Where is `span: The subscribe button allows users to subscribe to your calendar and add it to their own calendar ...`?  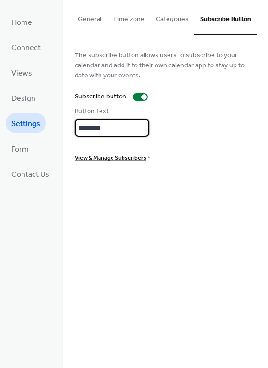
span: The subscribe button allows users to subscribe to your calendar and add it to their own calendar ... is located at coordinates (165, 66).